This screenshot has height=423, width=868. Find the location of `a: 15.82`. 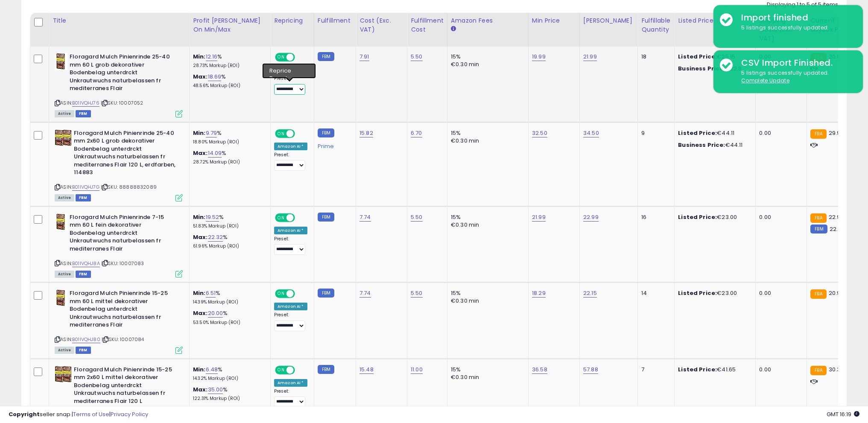

a: 15.82 is located at coordinates (367, 133).